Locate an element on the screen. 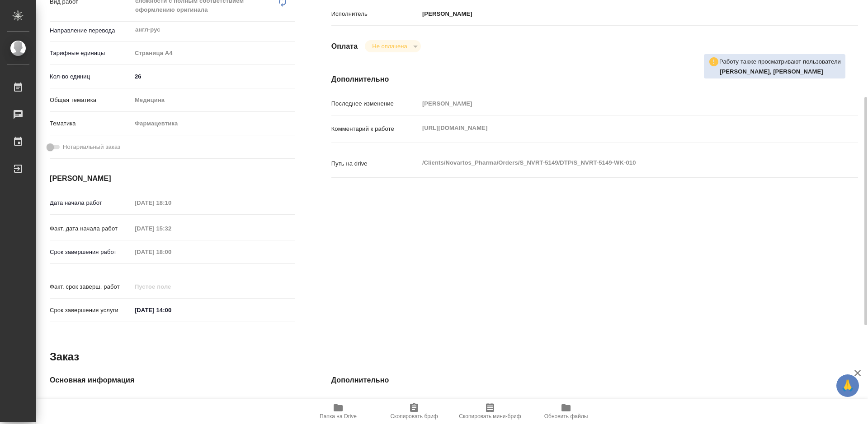 Image resolution: width=868 pixels, height=424 pixels. button: Скопировать мини-бриф is located at coordinates (490, 412).